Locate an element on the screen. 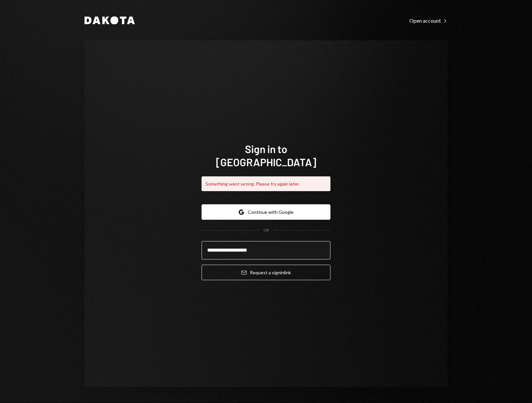 This screenshot has width=532, height=403. a: Open account is located at coordinates (428, 21).